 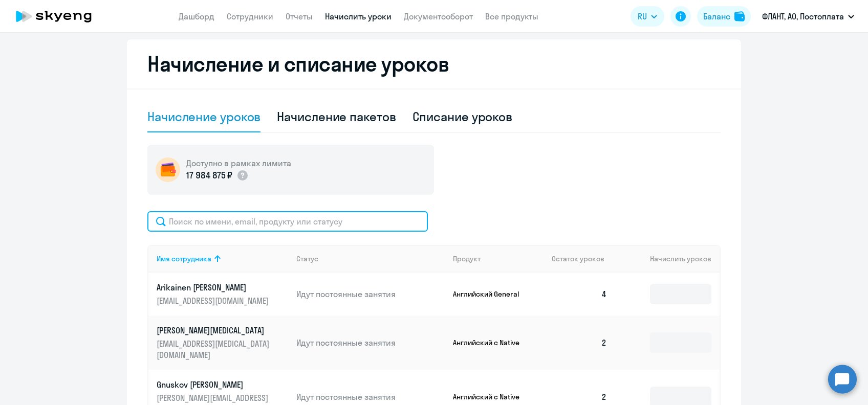 What do you see at coordinates (583, 259) in the screenshot?
I see `div: Остаток уроков` at bounding box center [583, 259].